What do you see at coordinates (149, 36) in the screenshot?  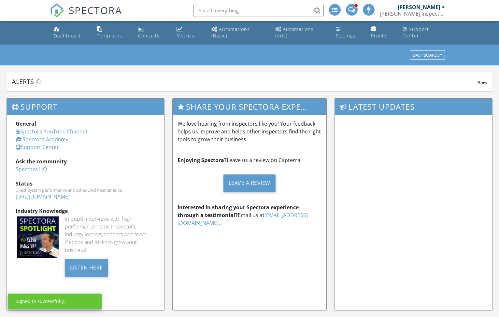 I see `div: Contacts` at bounding box center [149, 36].